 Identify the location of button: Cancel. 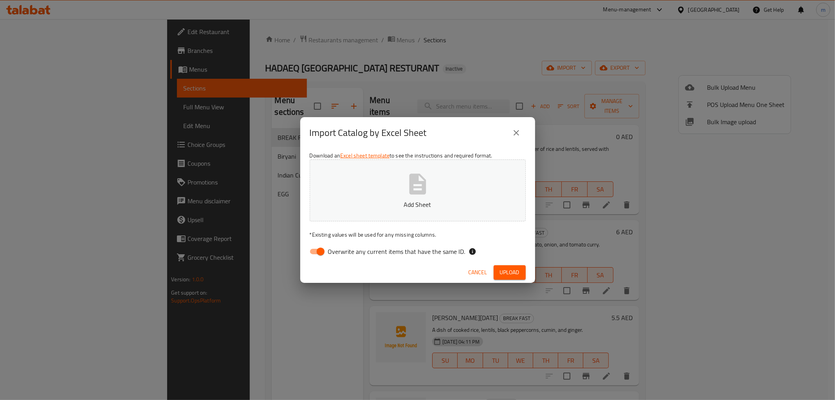
(478, 272).